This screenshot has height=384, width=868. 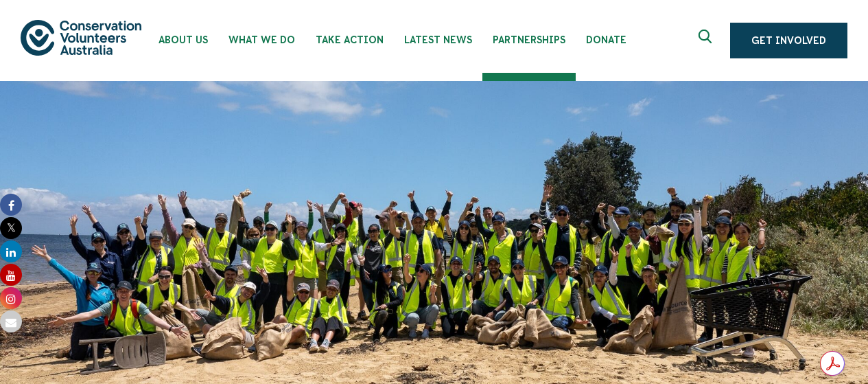 What do you see at coordinates (606, 40) in the screenshot?
I see `span: Donate` at bounding box center [606, 40].